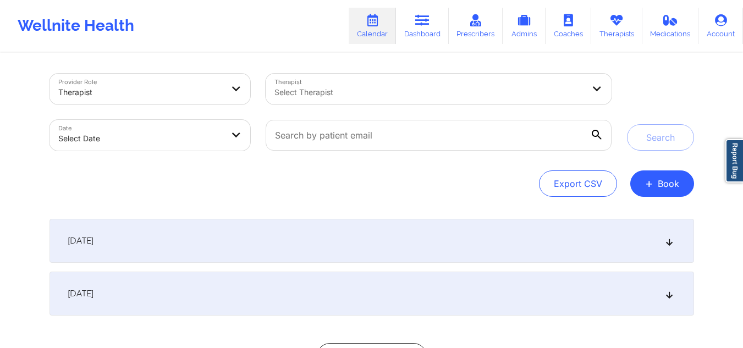 This screenshot has width=743, height=348. What do you see at coordinates (670, 26) in the screenshot?
I see `a: Medications` at bounding box center [670, 26].